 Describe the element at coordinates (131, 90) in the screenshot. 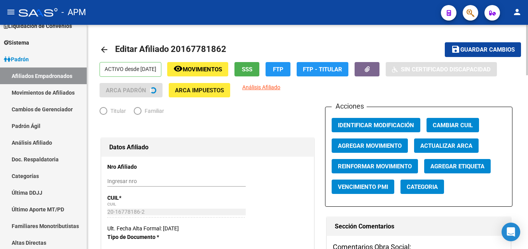

I see `button: ARCA Padrón` at that location.